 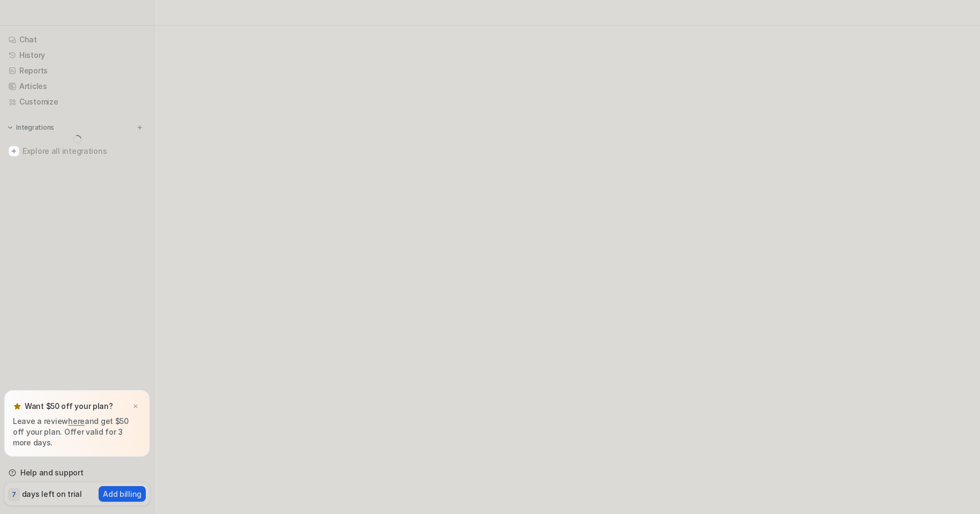 What do you see at coordinates (83, 151) in the screenshot?
I see `span: Explore all integrations` at bounding box center [83, 151].